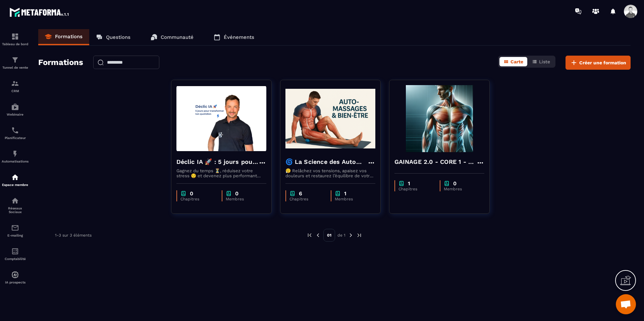 The image size is (644, 321). I want to click on h2: Formations, so click(61, 63).